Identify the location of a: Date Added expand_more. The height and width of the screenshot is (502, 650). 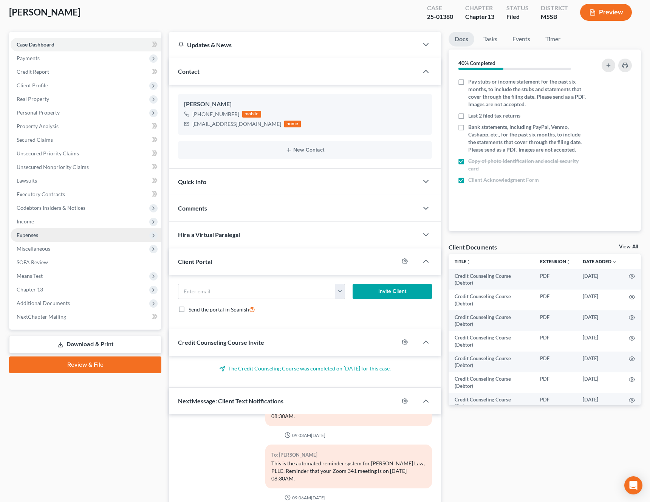
(600, 261).